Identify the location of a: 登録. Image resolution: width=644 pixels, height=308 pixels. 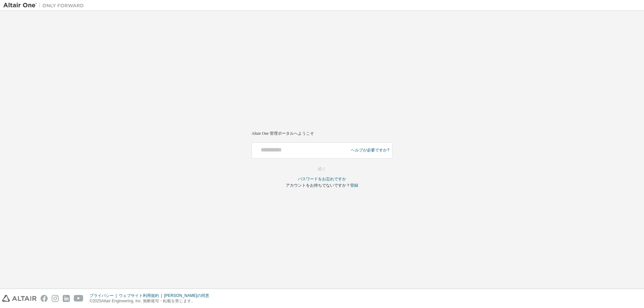
(354, 185).